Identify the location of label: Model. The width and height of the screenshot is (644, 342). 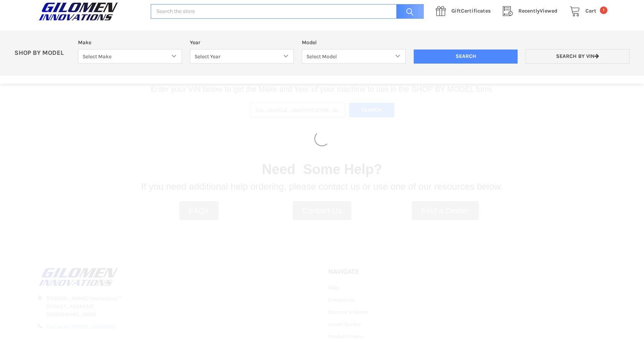
(353, 42).